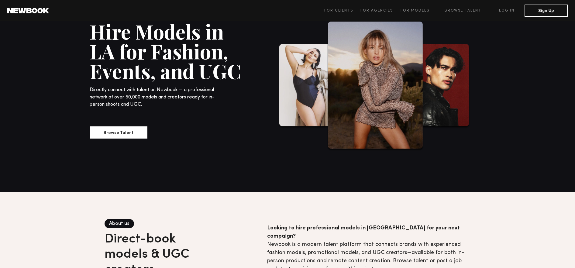 This screenshot has width=575, height=268. I want to click on button: Sign Up, so click(546, 11).